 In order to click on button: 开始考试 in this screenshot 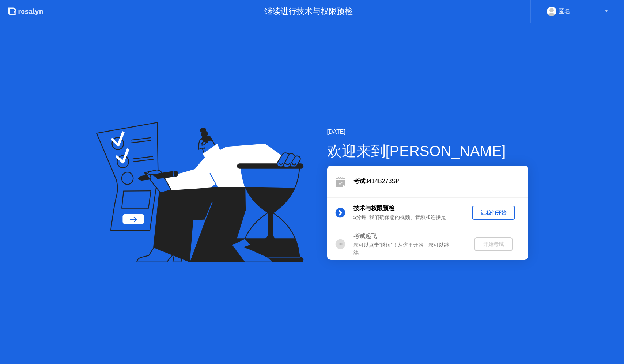, I will do `click(494, 244)`.